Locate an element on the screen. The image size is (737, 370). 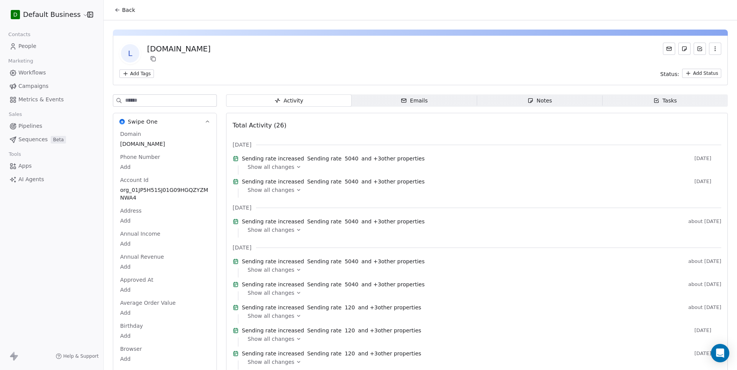
span: Address is located at coordinates (131, 211).